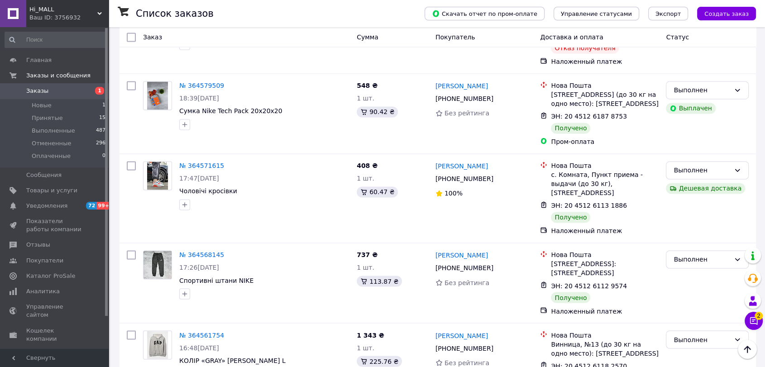 Image resolution: width=765 pixels, height=367 pixels. Describe the element at coordinates (456, 37) in the screenshot. I see `span: Покупатель` at that location.